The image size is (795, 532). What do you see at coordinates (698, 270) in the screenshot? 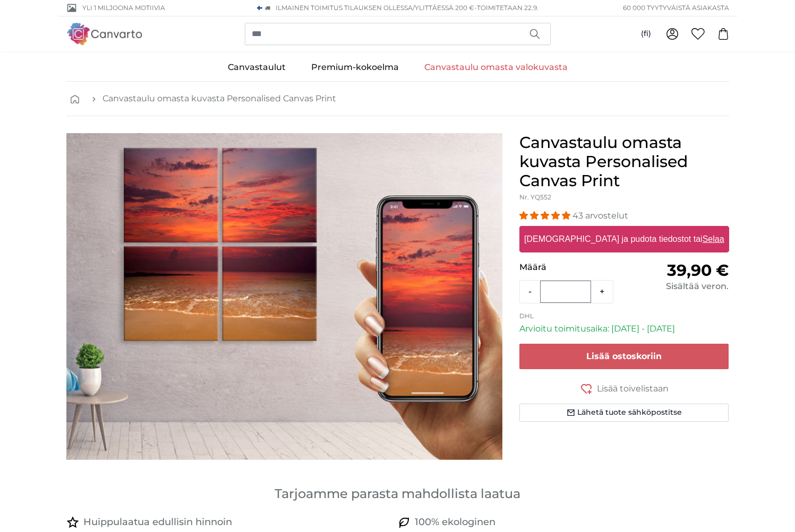
I see `span: 39,90 €` at bounding box center [698, 270].